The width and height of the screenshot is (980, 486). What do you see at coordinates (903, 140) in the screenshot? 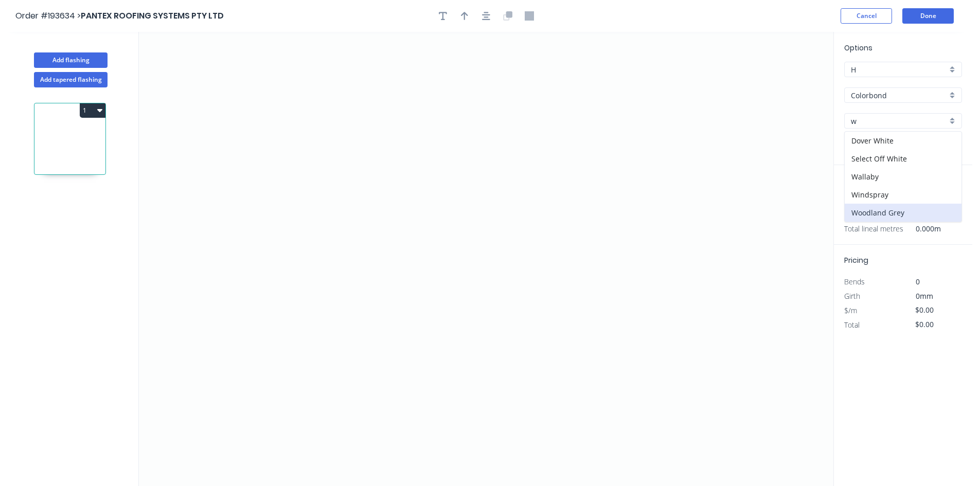
I see `div: Dover White` at bounding box center [903, 140].